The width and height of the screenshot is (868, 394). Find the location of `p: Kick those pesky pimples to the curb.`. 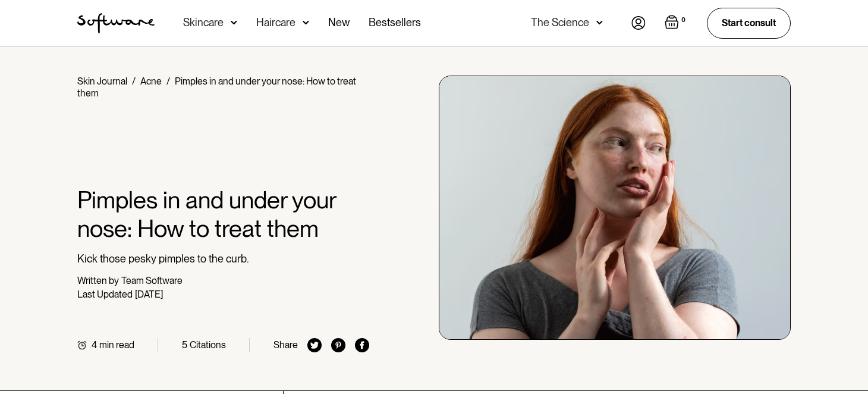

p: Kick those pesky pimples to the curb. is located at coordinates (223, 259).